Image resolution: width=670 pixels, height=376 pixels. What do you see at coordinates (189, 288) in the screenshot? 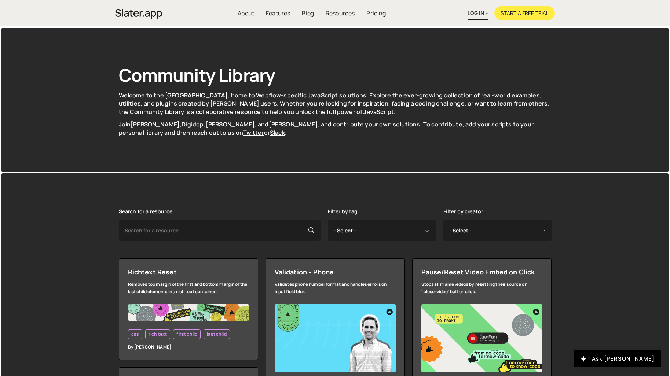
I see `div: Removes top margin of the first and bottom margin of the last child elements in a rich text conta...` at bounding box center [189, 288].